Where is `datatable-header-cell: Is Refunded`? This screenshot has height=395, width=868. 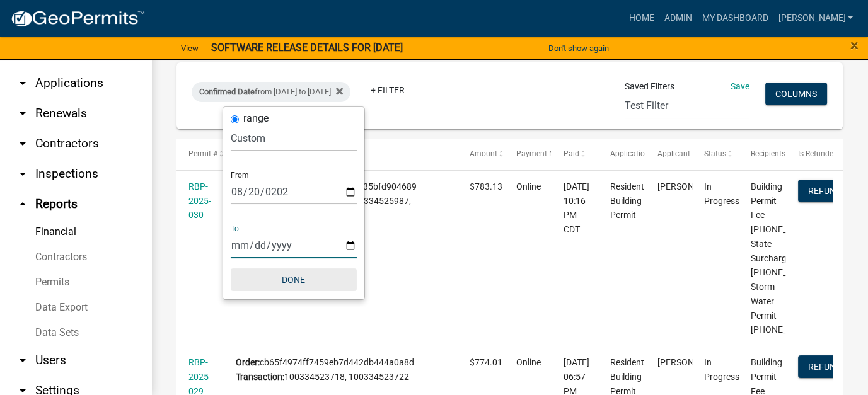 datatable-header-cell: Is Refunded is located at coordinates (809, 154).